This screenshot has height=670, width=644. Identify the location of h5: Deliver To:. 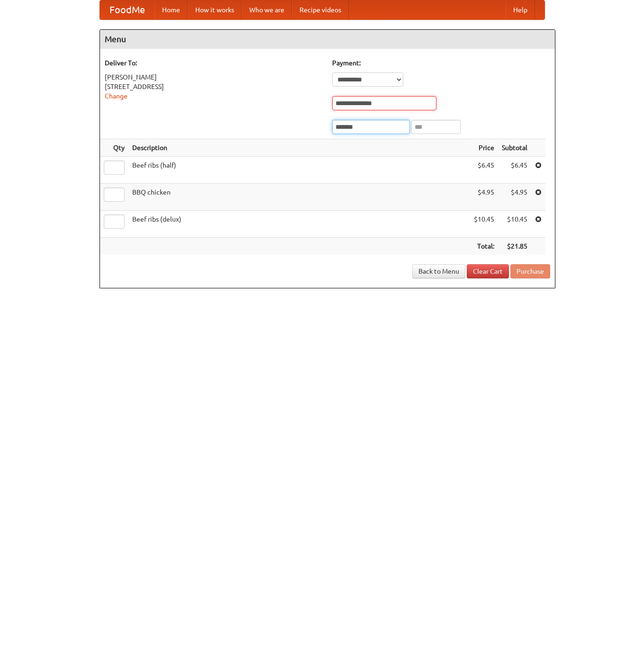
(214, 63).